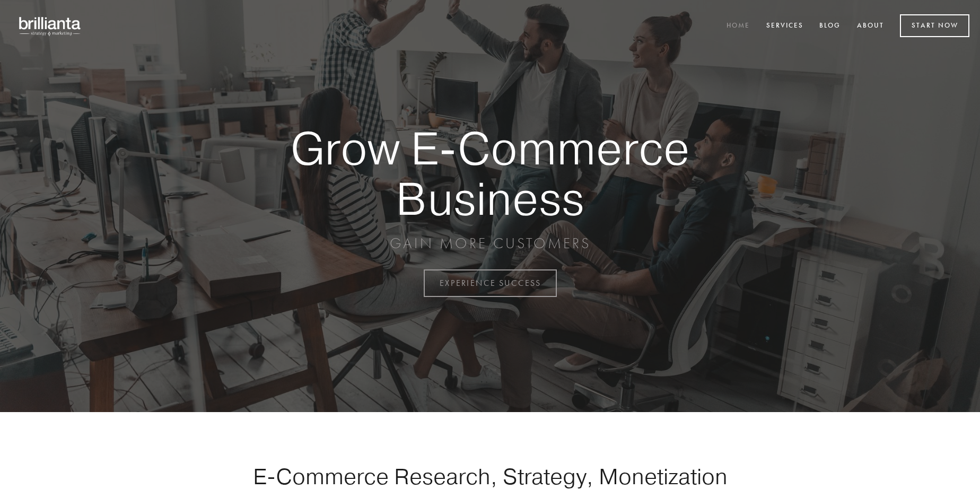 This screenshot has width=980, height=498. I want to click on p: GAIN MORE CUSTOMERS, so click(490, 244).